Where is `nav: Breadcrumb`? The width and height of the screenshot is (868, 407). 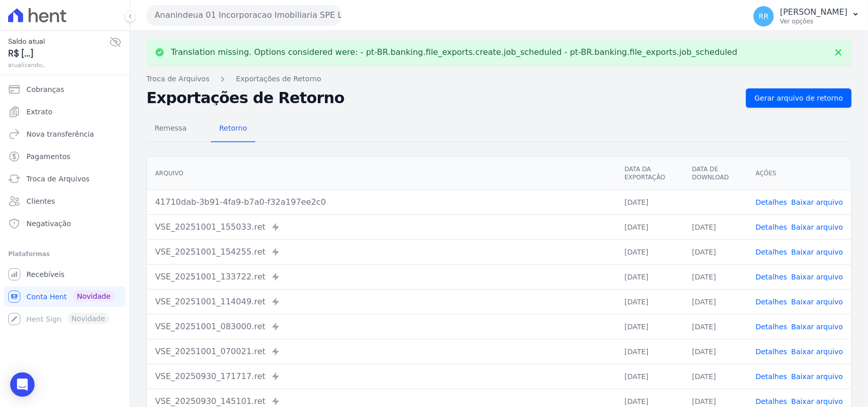
nav: Breadcrumb is located at coordinates (499, 79).